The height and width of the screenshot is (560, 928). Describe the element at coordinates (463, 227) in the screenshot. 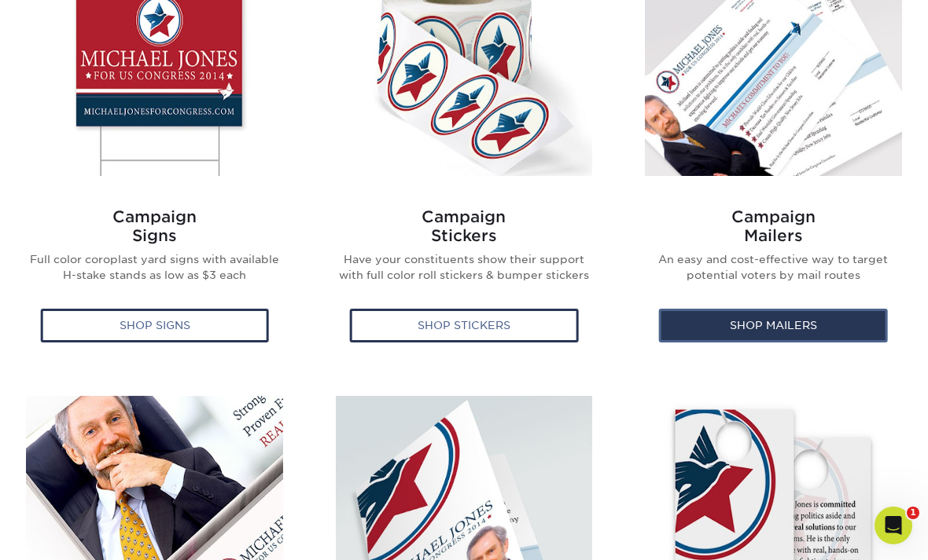

I see `h2: Campaign Stickers` at that location.